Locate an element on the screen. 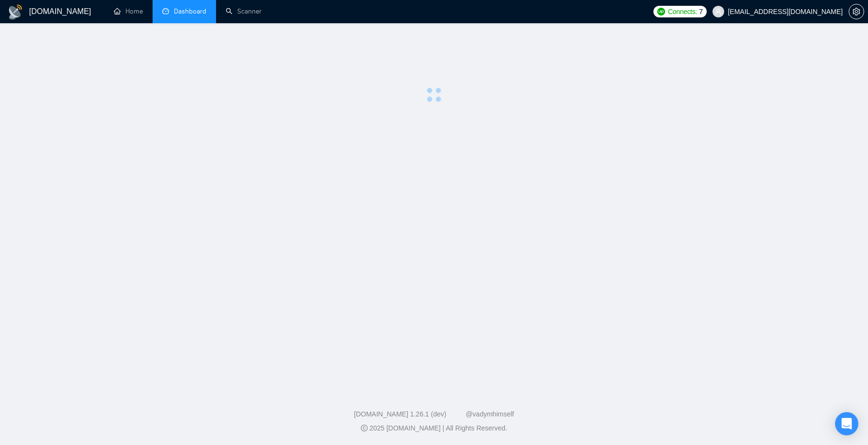 The height and width of the screenshot is (445, 868). a: setting is located at coordinates (857, 11).